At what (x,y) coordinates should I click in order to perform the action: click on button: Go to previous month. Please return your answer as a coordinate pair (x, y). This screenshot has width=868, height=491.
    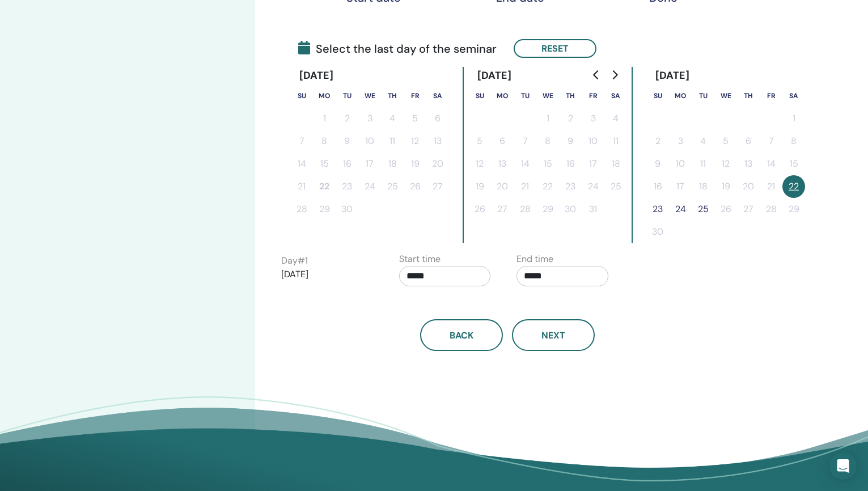
    Looking at the image, I should click on (597, 75).